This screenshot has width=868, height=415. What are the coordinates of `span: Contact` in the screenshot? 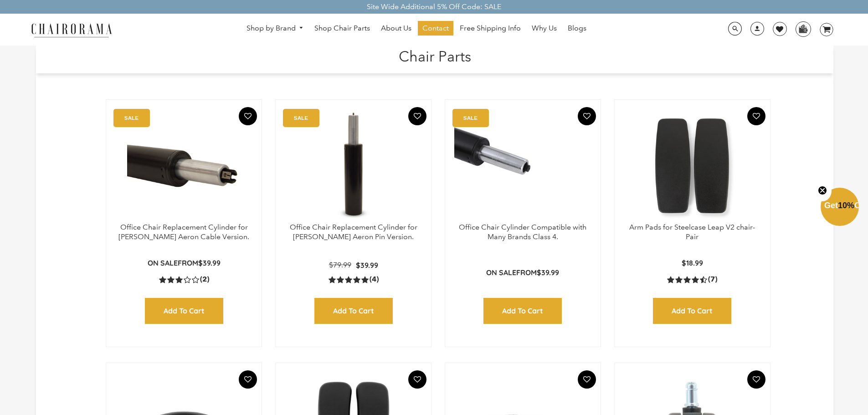 It's located at (436, 28).